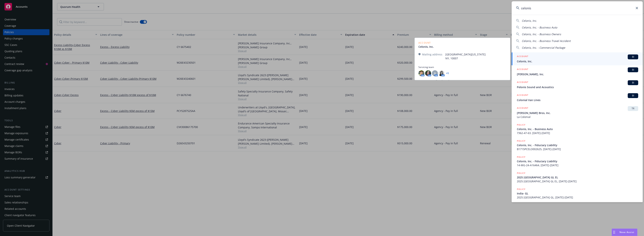 This screenshot has width=644, height=236. What do you see at coordinates (577, 85) in the screenshot?
I see `a: ACCOUNTBIPelonis Sound and Acoustics` at bounding box center [577, 85].